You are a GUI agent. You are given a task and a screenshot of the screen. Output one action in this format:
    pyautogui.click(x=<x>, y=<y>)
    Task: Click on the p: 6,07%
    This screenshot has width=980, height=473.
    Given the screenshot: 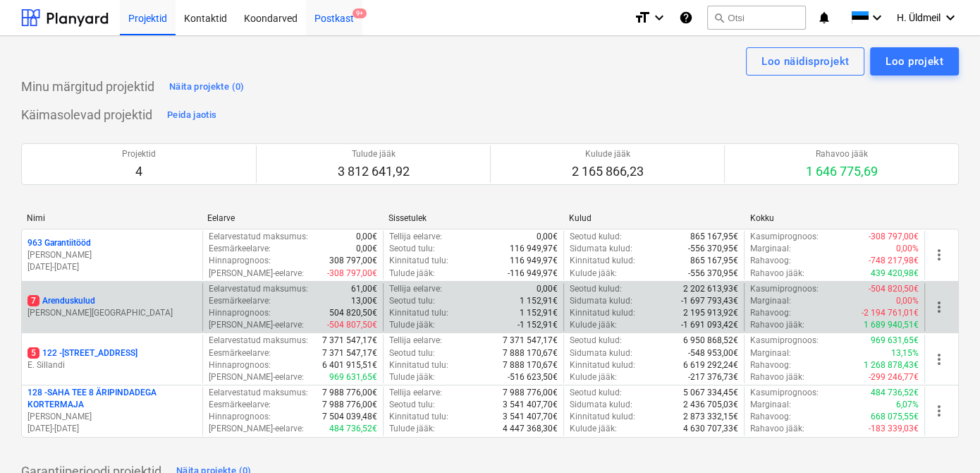 What is the action you would take?
    pyautogui.click(x=907, y=405)
    